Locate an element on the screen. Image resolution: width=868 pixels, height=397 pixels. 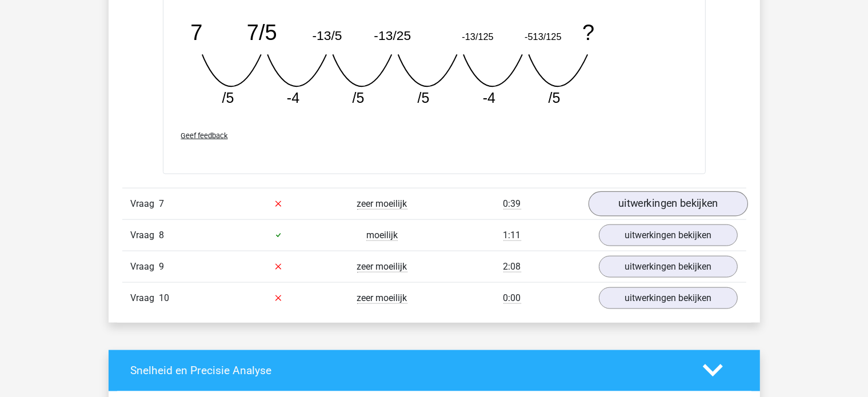
span: 1:11 is located at coordinates (512, 236).